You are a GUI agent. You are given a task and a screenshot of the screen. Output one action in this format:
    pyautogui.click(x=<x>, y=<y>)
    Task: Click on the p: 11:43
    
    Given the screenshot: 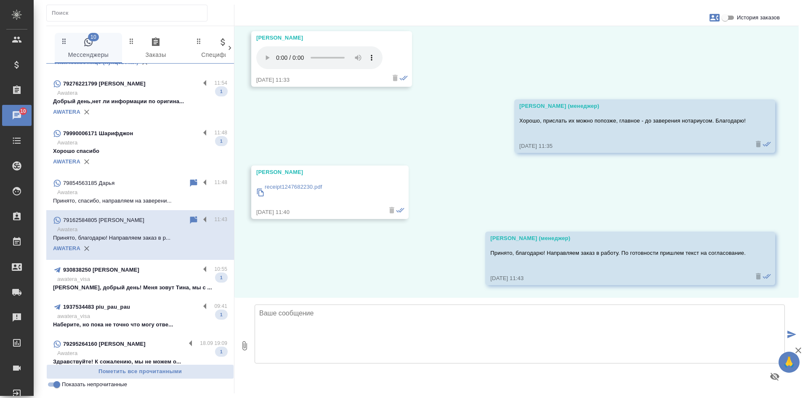 What is the action you would take?
    pyautogui.click(x=220, y=219)
    